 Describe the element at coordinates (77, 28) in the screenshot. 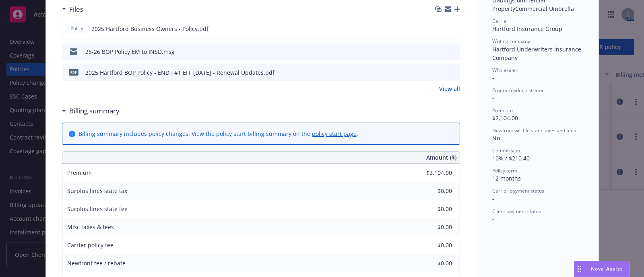

I see `span: Policy` at that location.